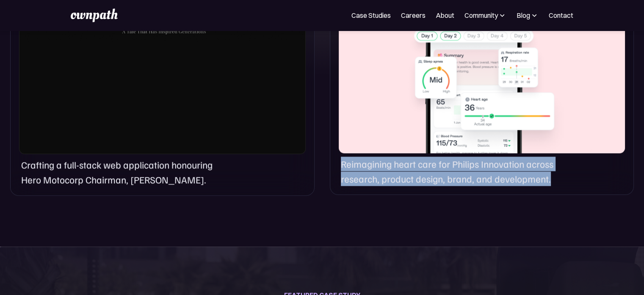 This screenshot has height=295, width=644. Describe the element at coordinates (371, 15) in the screenshot. I see `a: Case Studies` at that location.